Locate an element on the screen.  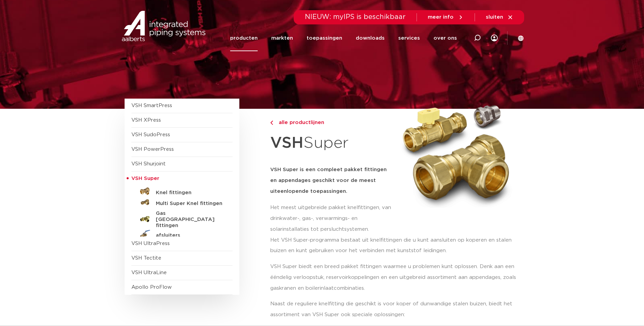
h5: VSH Super is een compleet pakket fittingen en appendages geschikt voor de meest uiteenlopende toe... is located at coordinates (332, 181).